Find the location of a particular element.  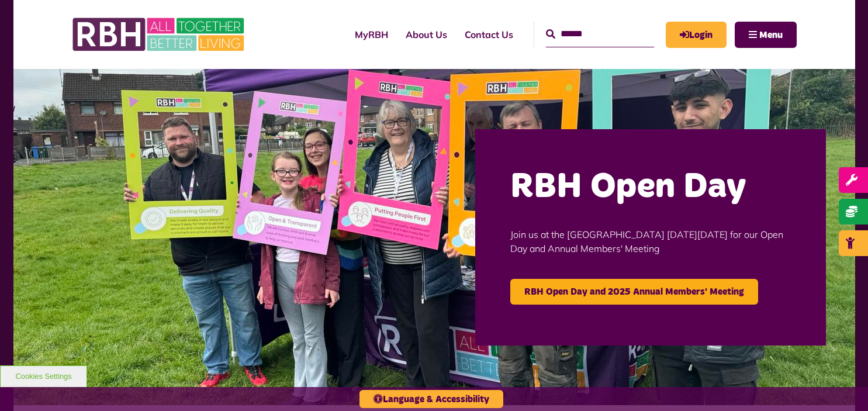

img: RBH is located at coordinates (160, 34).